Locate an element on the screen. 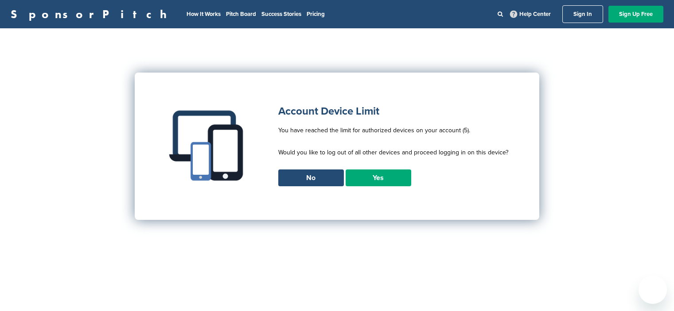  a: Pricing is located at coordinates (315, 14).